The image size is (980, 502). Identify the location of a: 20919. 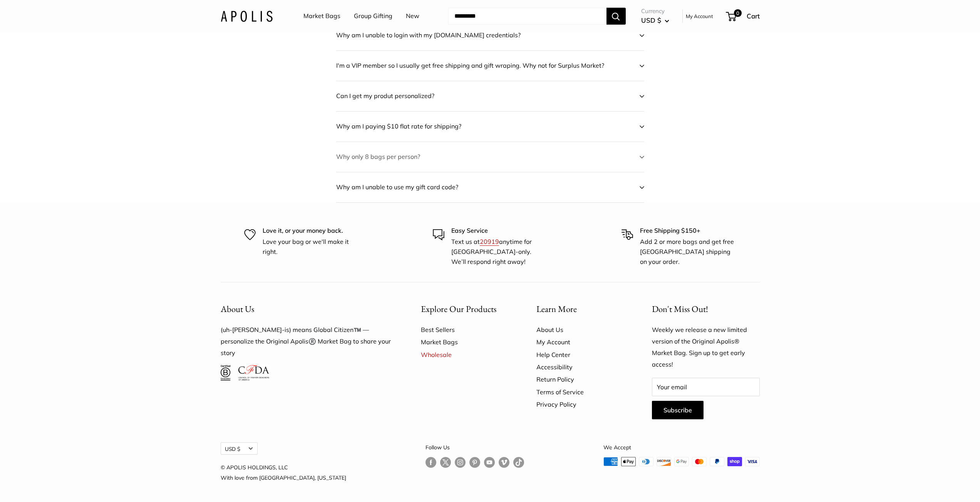
(489, 242).